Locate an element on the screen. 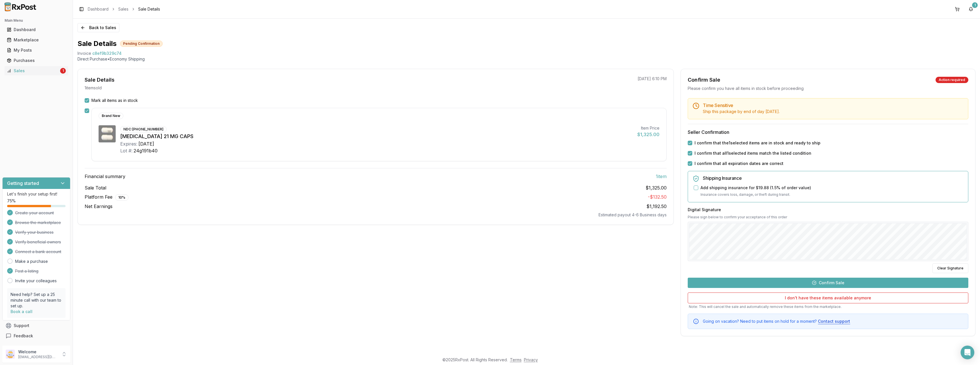 This screenshot has width=980, height=365. nav: breadcrumb is located at coordinates (124, 9).